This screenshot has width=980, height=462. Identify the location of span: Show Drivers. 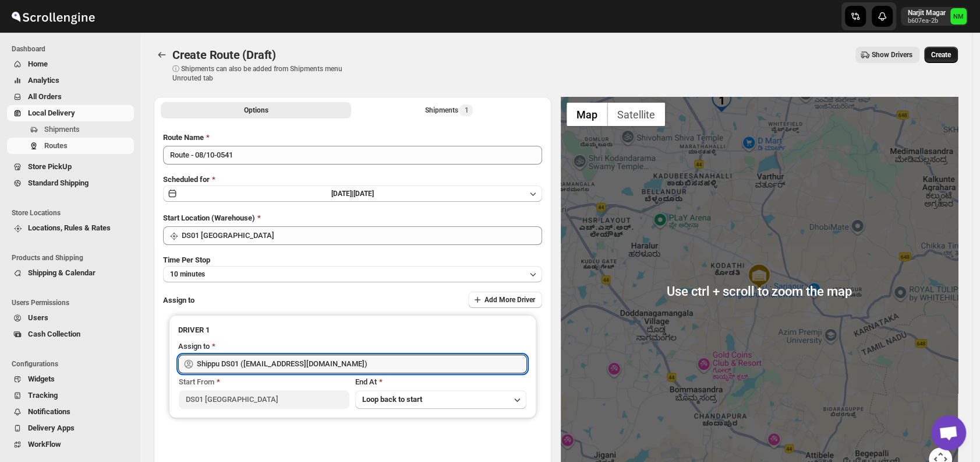
(892, 55).